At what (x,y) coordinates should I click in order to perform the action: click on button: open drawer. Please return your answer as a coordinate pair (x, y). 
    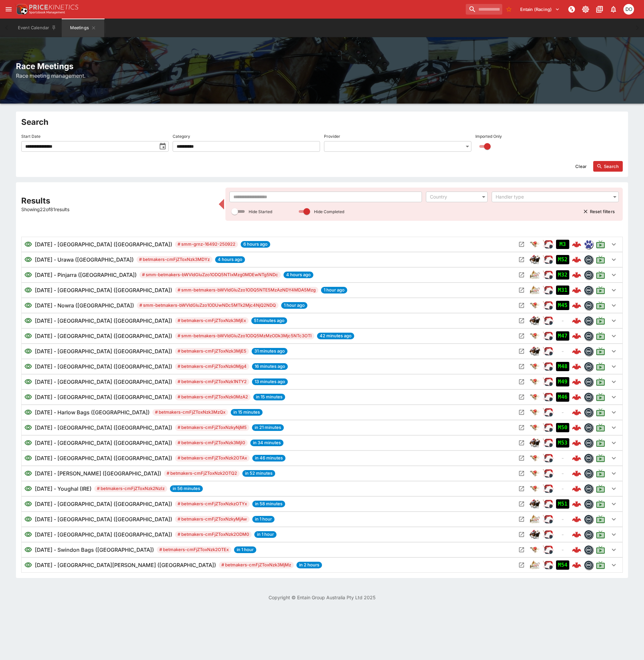
    Looking at the image, I should click on (8, 9).